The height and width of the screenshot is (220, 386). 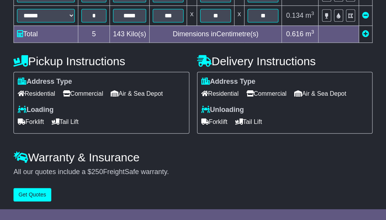 What do you see at coordinates (97, 172) in the screenshot?
I see `span: 250` at bounding box center [97, 172].